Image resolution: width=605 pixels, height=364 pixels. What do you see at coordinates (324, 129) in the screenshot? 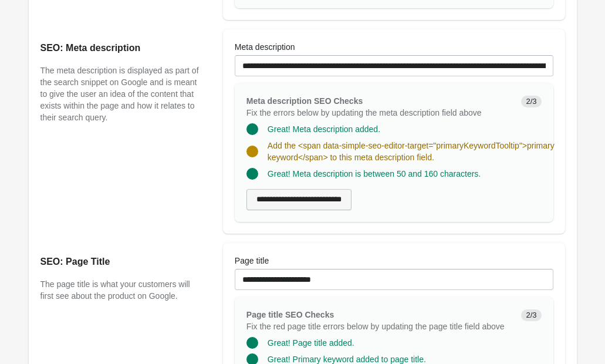
I see `span: Great! Meta description added.` at bounding box center [324, 129].